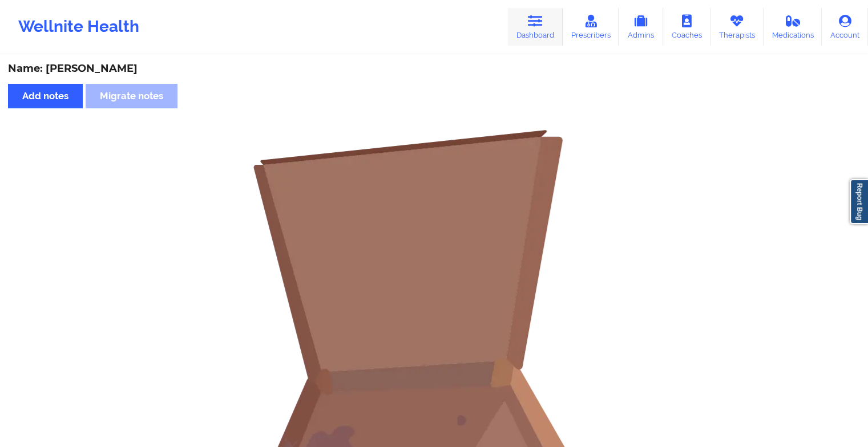 This screenshot has width=868, height=447. What do you see at coordinates (641, 27) in the screenshot?
I see `a: Admins` at bounding box center [641, 27].